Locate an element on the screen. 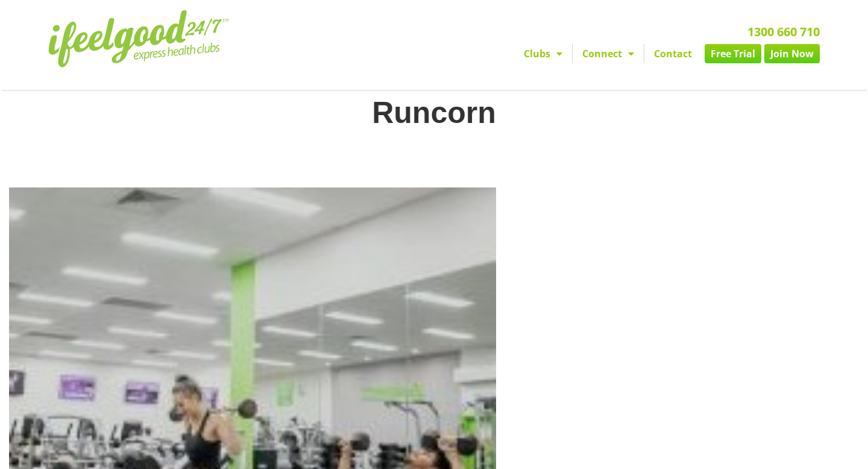 The width and height of the screenshot is (868, 469). a: Connect is located at coordinates (608, 54).